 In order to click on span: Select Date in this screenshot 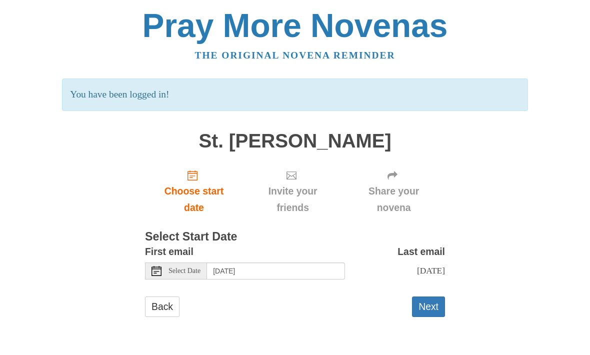, I will do `click(184, 271)`.